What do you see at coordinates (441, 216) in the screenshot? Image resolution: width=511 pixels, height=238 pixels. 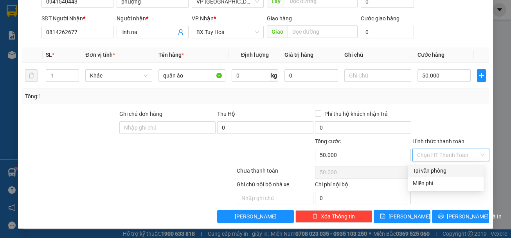 I see `span: printer` at bounding box center [441, 216].